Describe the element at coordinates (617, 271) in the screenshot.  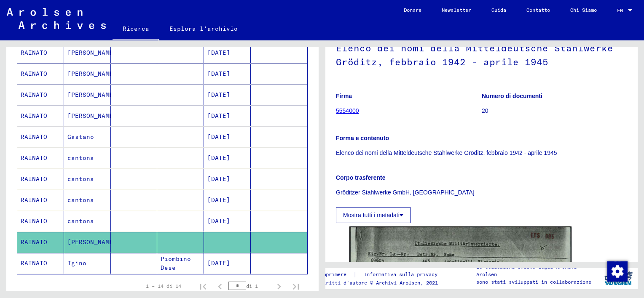
I see `div: Modifica consenso` at that location.